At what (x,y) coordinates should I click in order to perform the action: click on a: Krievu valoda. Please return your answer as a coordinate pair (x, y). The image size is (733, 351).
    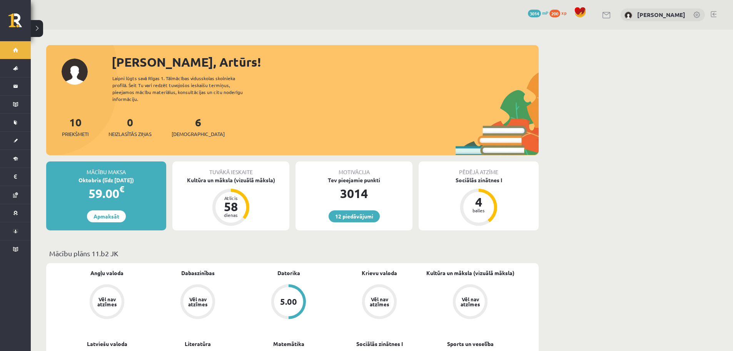
    Looking at the image, I should click on (379, 272).